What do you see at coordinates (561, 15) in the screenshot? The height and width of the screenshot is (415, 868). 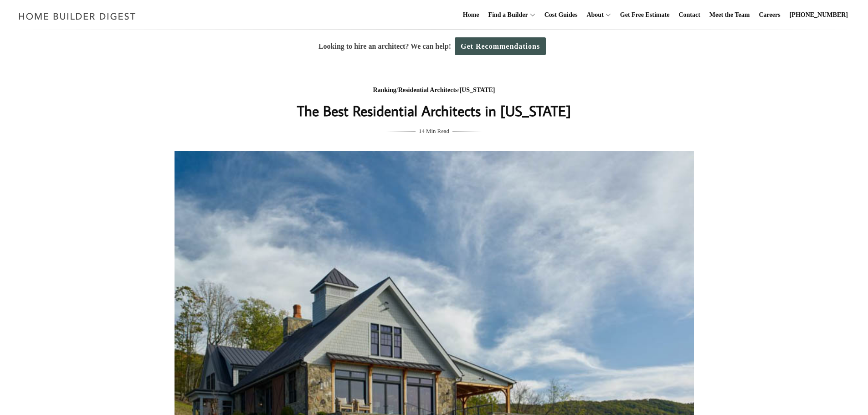 I see `a: Cost Guides` at bounding box center [561, 15].